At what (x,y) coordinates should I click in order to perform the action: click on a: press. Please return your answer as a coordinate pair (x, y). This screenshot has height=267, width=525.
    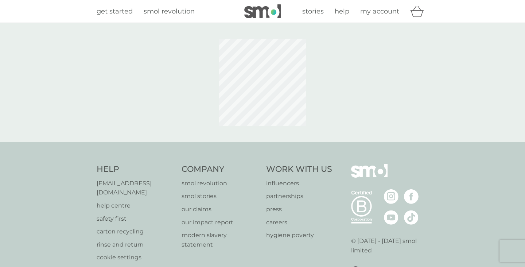
    Looking at the image, I should click on (299, 209).